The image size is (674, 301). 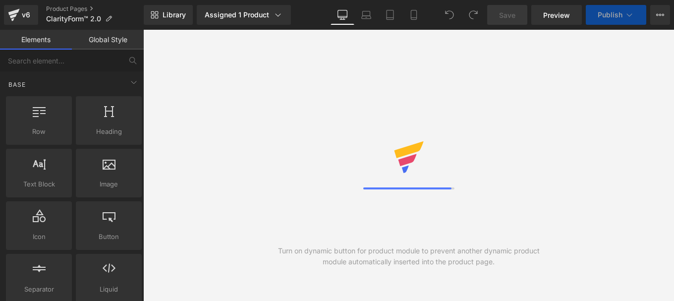 What do you see at coordinates (342, 15) in the screenshot?
I see `a: Desktop` at bounding box center [342, 15].